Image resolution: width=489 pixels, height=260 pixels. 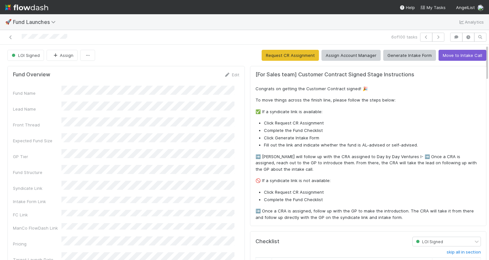 What do you see at coordinates (410, 55) in the screenshot?
I see `button: Generate Intake Form` at bounding box center [410, 55].